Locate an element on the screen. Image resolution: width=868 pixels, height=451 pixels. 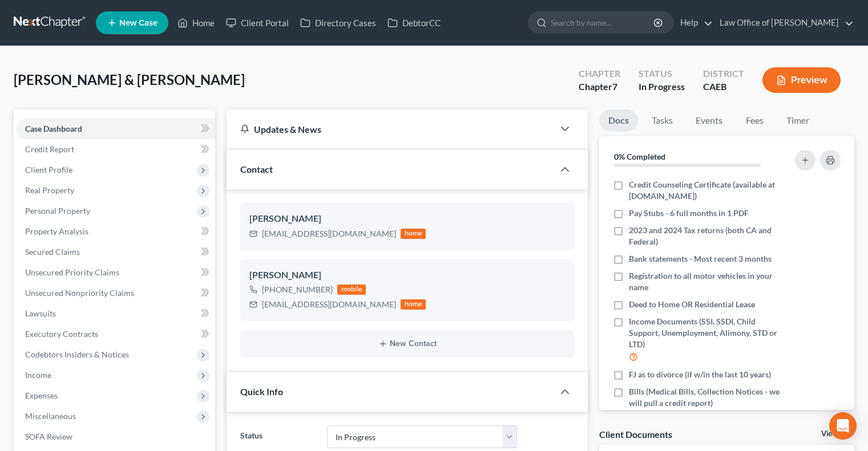
span: Bank statements - Most recent 3 months is located at coordinates (700, 259).